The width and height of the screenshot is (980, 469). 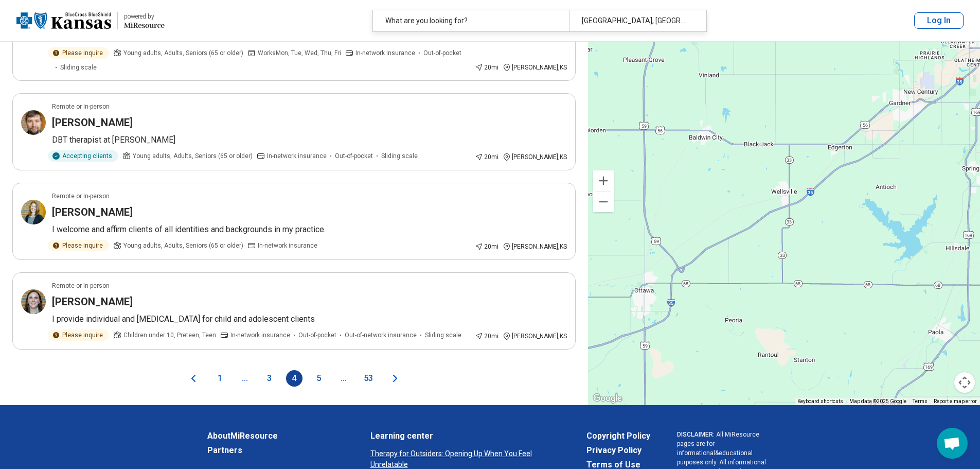 I want to click on img: Google, so click(x=608, y=398).